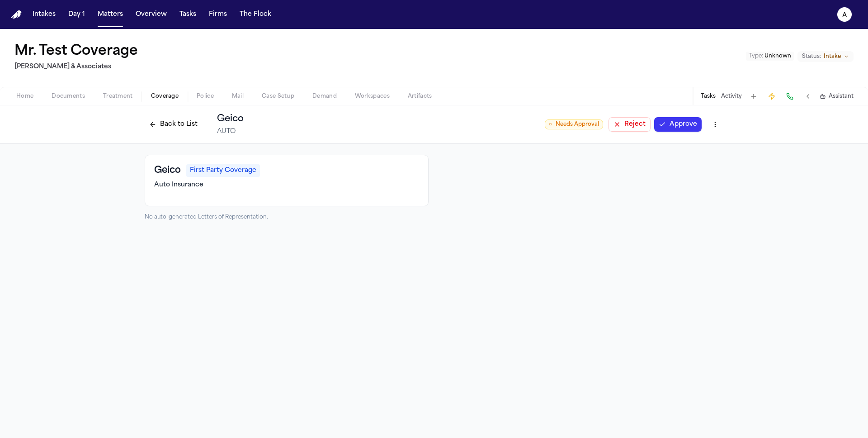  What do you see at coordinates (44, 14) in the screenshot?
I see `button: Intakes` at bounding box center [44, 14].